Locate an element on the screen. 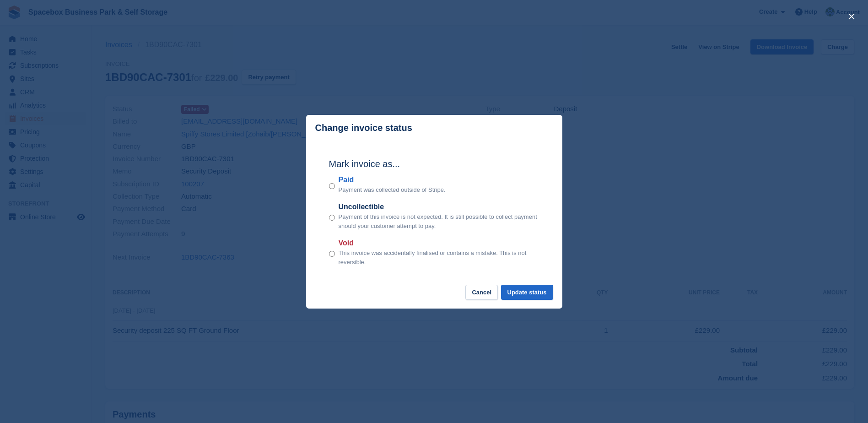  p: This invoice was accidentally finalised or contains a mistake. This is not reversible. is located at coordinates (439, 257).